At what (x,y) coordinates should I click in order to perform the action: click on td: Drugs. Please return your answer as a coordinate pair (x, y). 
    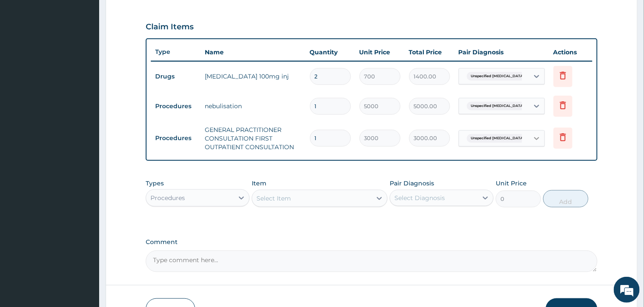
    Looking at the image, I should click on (176, 76).